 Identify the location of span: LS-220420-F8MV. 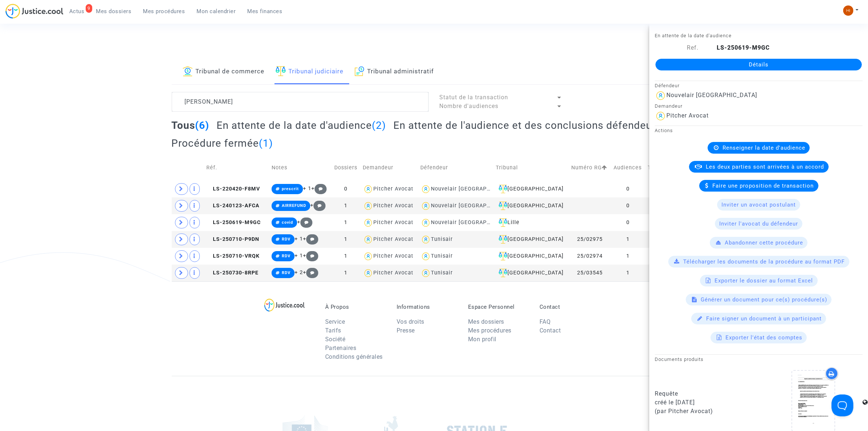
(233, 188).